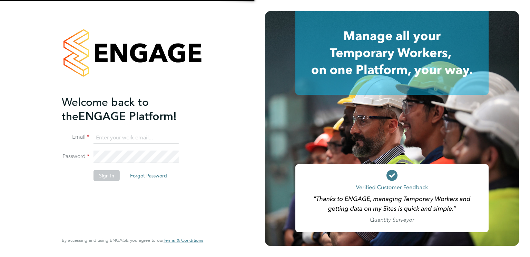 This screenshot has height=257, width=530. I want to click on button: Sign In, so click(107, 175).